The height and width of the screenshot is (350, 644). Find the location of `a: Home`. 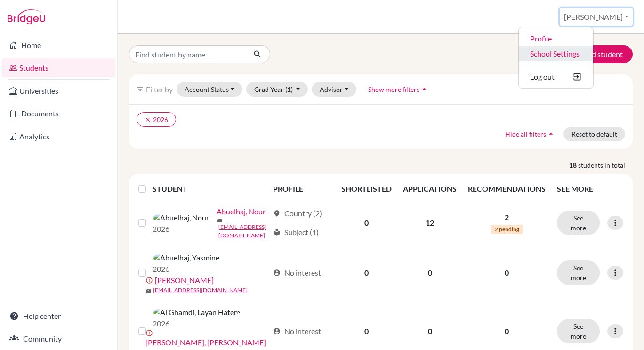

a: Home is located at coordinates (58, 45).